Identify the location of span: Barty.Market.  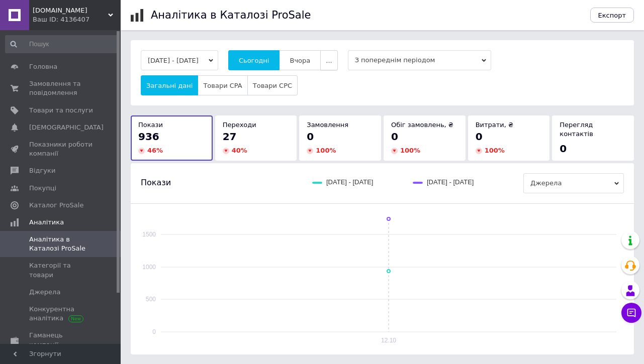
(70, 11).